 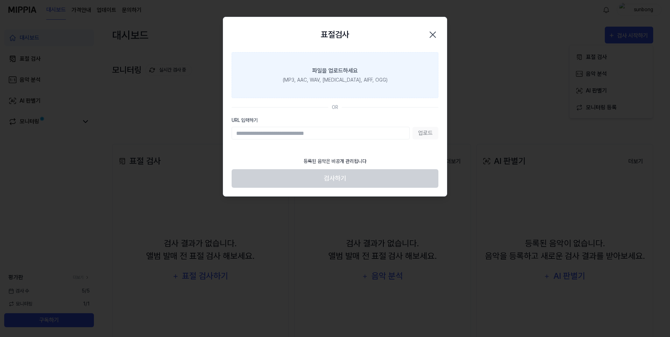 I want to click on h2: 표절검사, so click(x=335, y=35).